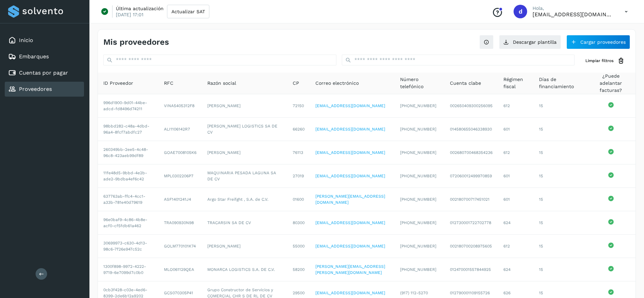 The height and width of the screenshot is (298, 644). Describe the element at coordinates (188, 12) in the screenshot. I see `button: Actualizar SAT` at that location.